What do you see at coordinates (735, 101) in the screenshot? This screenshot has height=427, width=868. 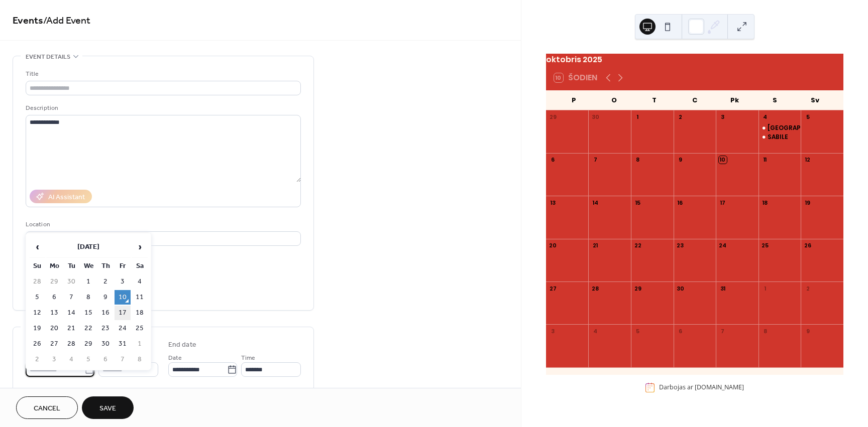 I see `div: Pk` at bounding box center [735, 101].